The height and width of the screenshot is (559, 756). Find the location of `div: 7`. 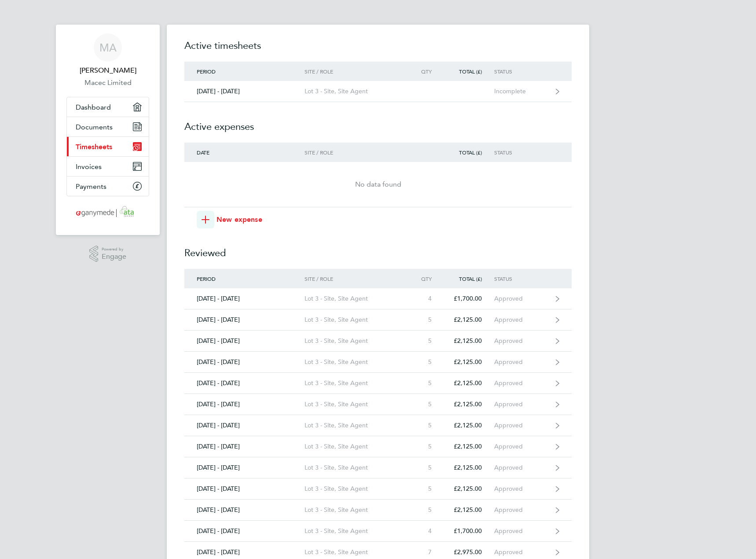

div: 7 is located at coordinates (425, 552).